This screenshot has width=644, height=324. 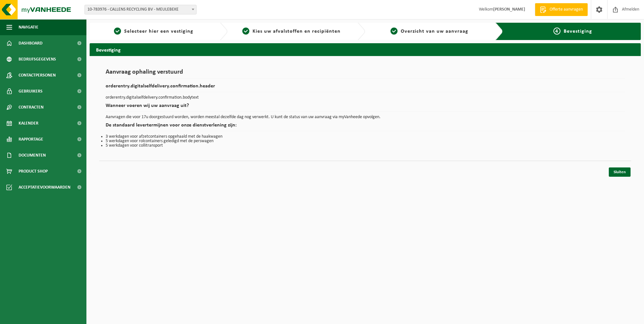 I want to click on a: 1Selecteer hier een vestiging, so click(x=154, y=32).